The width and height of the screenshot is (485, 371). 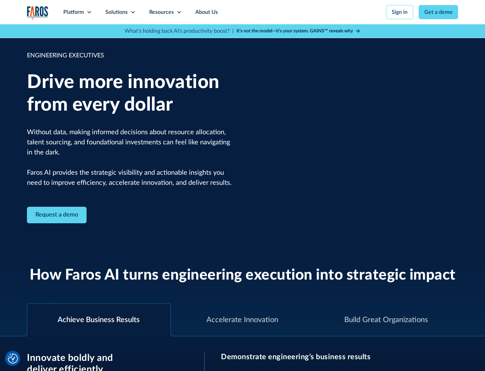 I want to click on h3: Demonstrate engineering’s business results, so click(x=340, y=357).